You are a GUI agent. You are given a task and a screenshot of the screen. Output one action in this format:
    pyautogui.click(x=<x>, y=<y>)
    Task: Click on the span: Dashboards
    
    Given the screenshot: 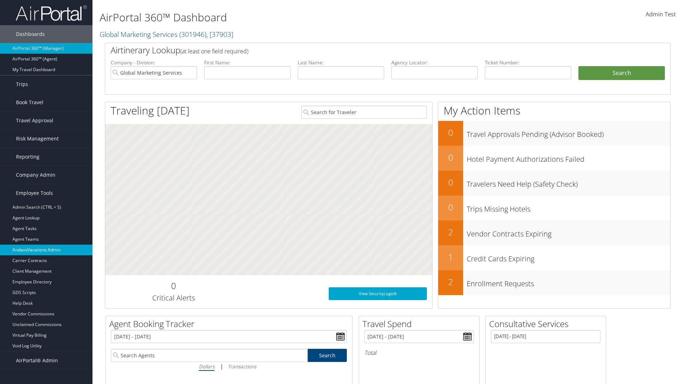 What is the action you would take?
    pyautogui.click(x=30, y=34)
    